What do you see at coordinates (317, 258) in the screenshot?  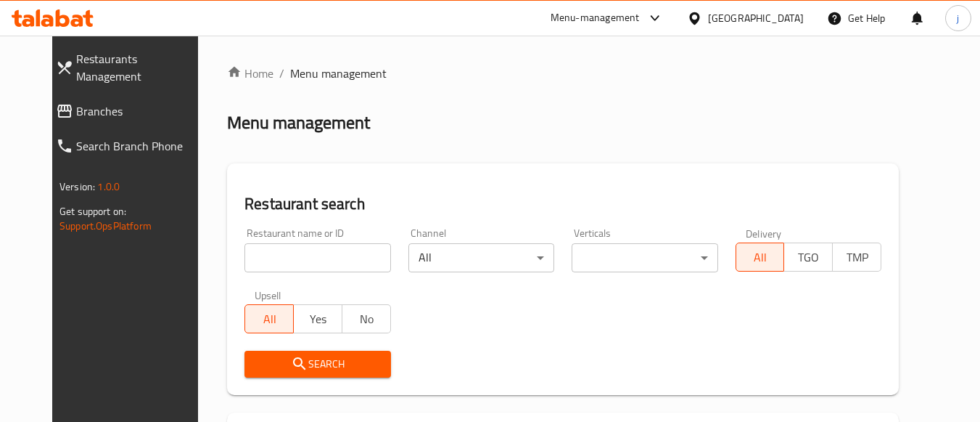 I see `input: Search for restaurant name or ID..` at bounding box center [317, 258].